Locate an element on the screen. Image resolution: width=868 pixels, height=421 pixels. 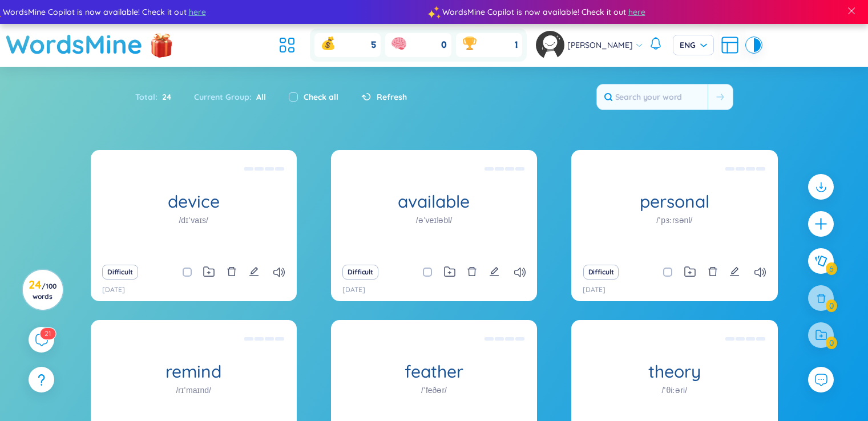
h3: 24 is located at coordinates (42, 290).